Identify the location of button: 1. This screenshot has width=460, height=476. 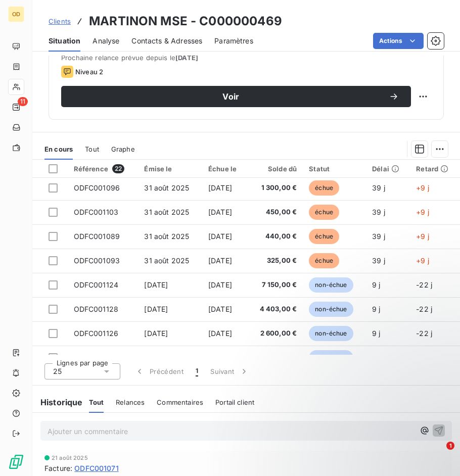
(197, 371).